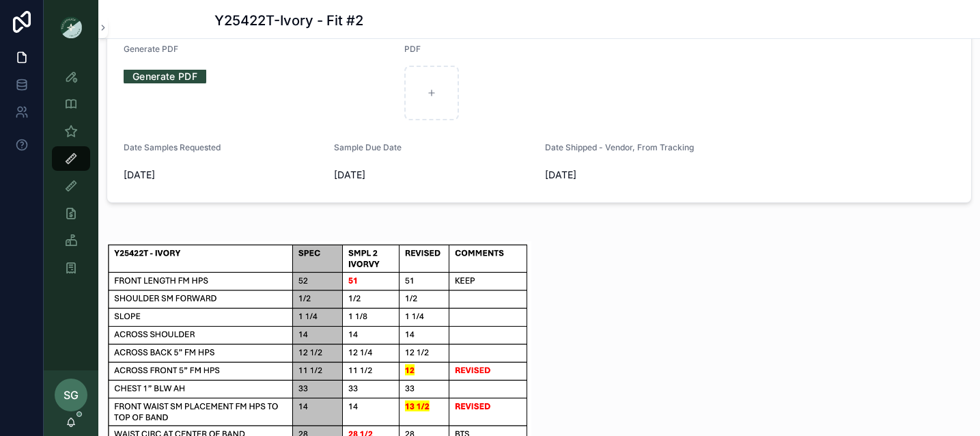 This screenshot has height=436, width=980. Describe the element at coordinates (71, 176) in the screenshot. I see `div: scrollable content` at that location.